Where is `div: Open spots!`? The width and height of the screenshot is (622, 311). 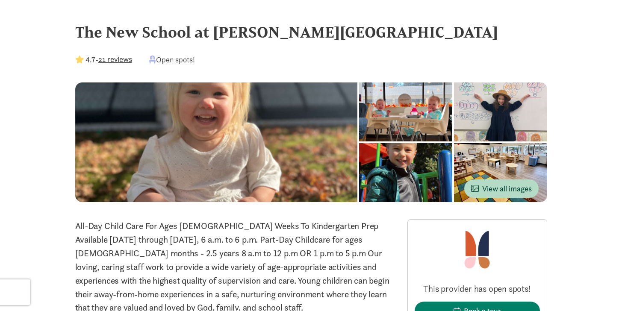 div: Open spots! is located at coordinates (172, 59).